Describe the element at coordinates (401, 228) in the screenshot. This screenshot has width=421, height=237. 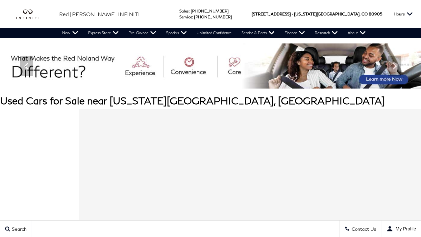
I see `button: user-profile-menu` at that location.